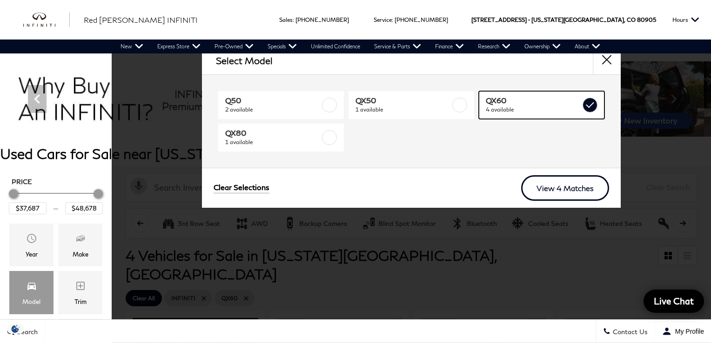 The height and width of the screenshot is (343, 711). What do you see at coordinates (15, 329) in the screenshot?
I see `section: Click to Open Cookie Consent Modal` at bounding box center [15, 329].